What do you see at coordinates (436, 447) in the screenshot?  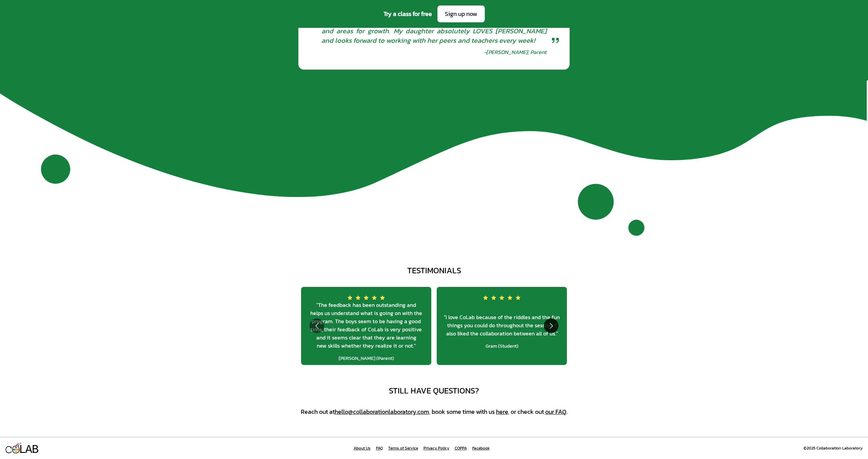 I see `a: Privacy Policy` at bounding box center [436, 447].